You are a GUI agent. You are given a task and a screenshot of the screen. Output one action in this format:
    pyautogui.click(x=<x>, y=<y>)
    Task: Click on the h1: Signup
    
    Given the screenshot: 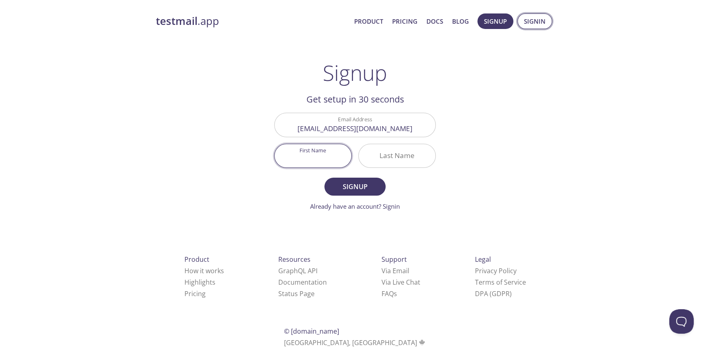 What is the action you would take?
    pyautogui.click(x=355, y=73)
    